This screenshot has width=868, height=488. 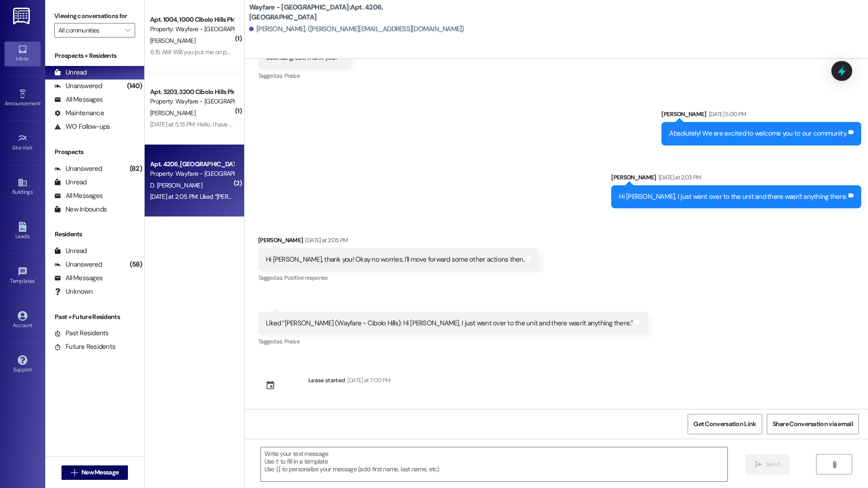 I want to click on button: Send, so click(x=767, y=464).